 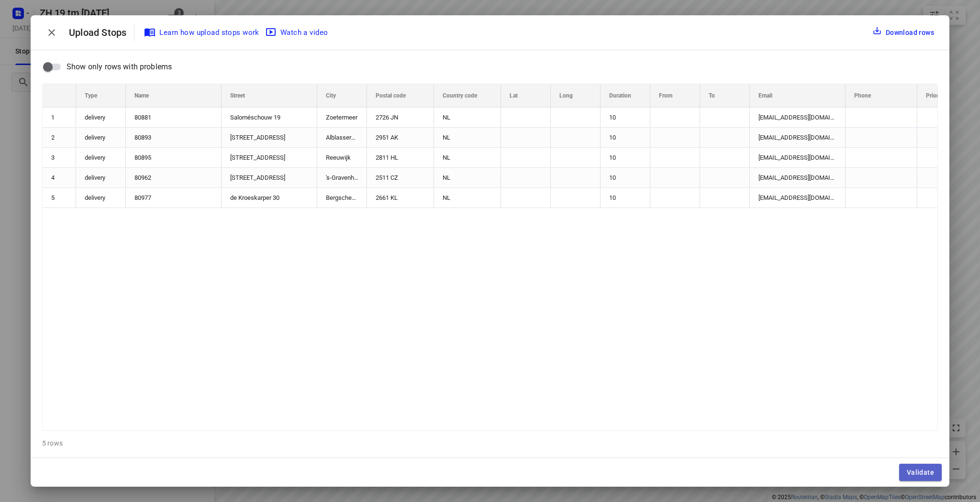 I want to click on div: Reeuwijk, so click(x=342, y=158).